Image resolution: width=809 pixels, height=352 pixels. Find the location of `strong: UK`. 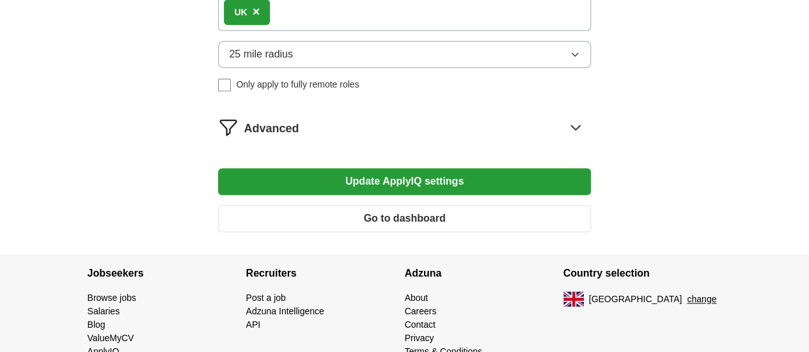

strong: UK is located at coordinates (241, 12).